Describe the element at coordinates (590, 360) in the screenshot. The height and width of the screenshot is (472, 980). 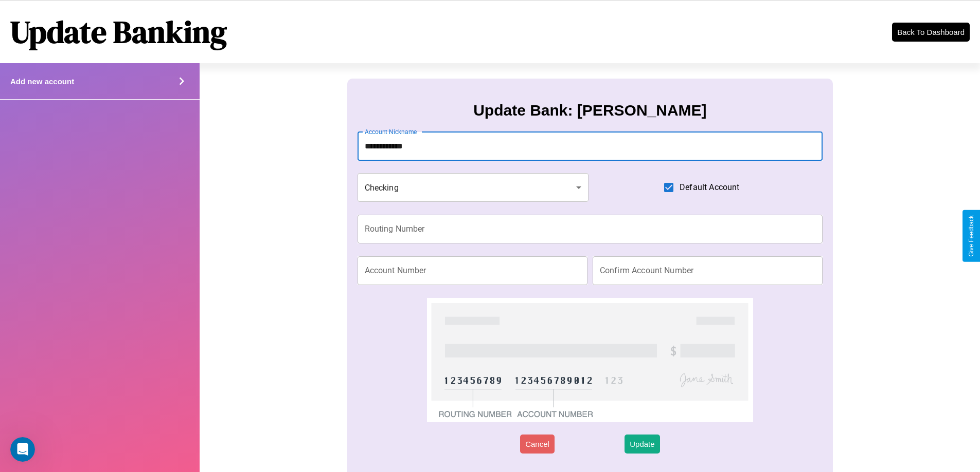
I see `img: check` at that location.